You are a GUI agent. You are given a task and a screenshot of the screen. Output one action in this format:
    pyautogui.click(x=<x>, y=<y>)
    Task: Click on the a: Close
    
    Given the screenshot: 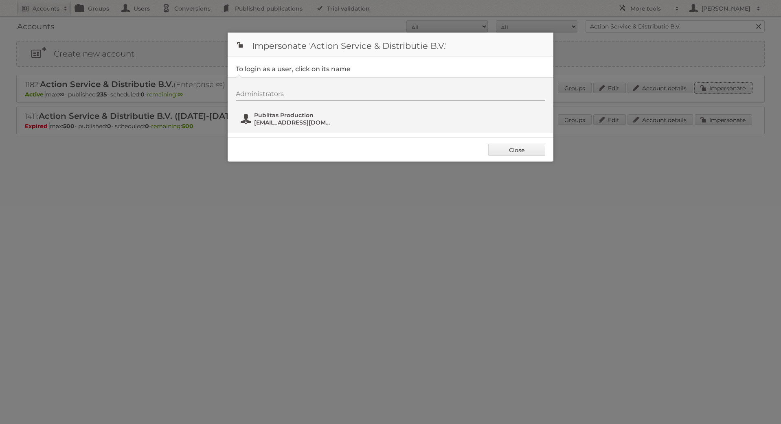 What is the action you would take?
    pyautogui.click(x=517, y=150)
    